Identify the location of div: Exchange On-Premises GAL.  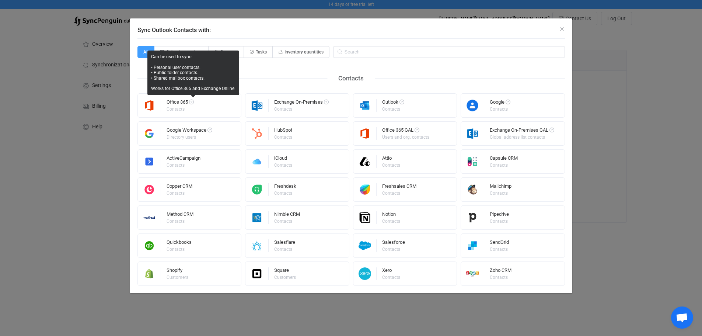
(522, 131).